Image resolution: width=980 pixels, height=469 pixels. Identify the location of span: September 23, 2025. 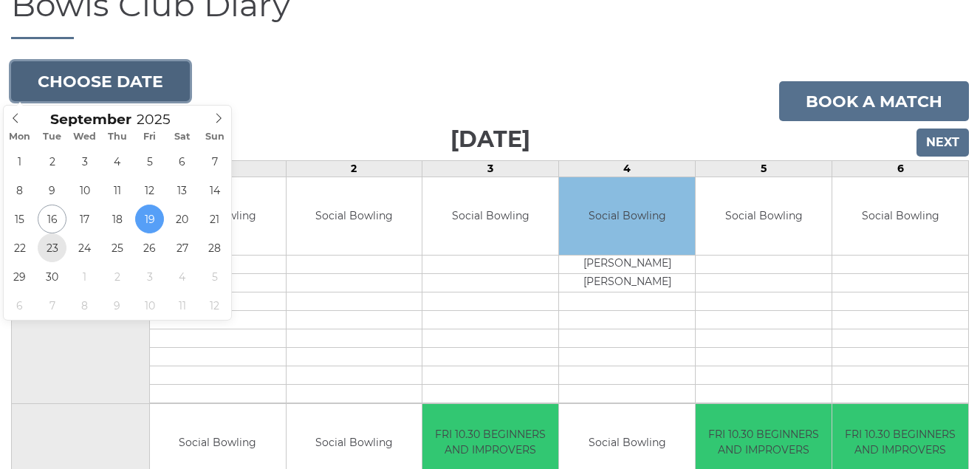
(52, 247).